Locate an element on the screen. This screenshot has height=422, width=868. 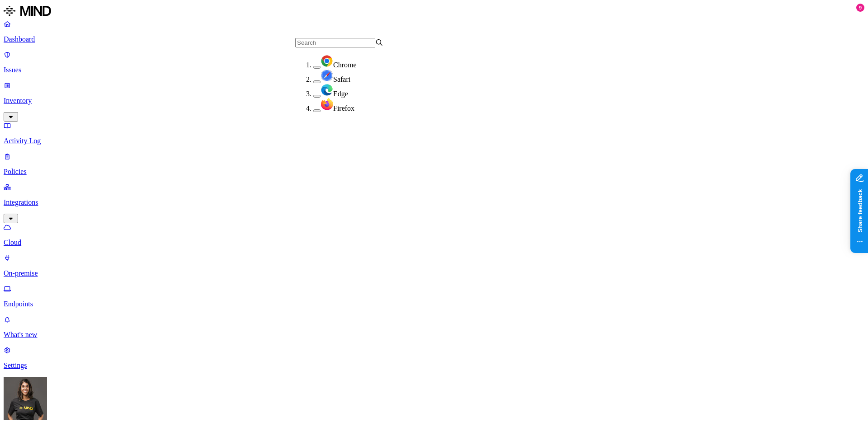
img: firefox.svg is located at coordinates (327, 104).